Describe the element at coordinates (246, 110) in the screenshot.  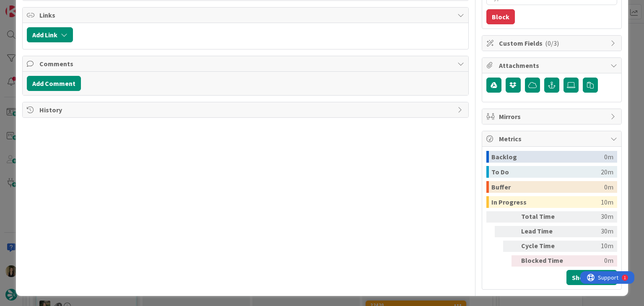
I see `span: History` at that location.